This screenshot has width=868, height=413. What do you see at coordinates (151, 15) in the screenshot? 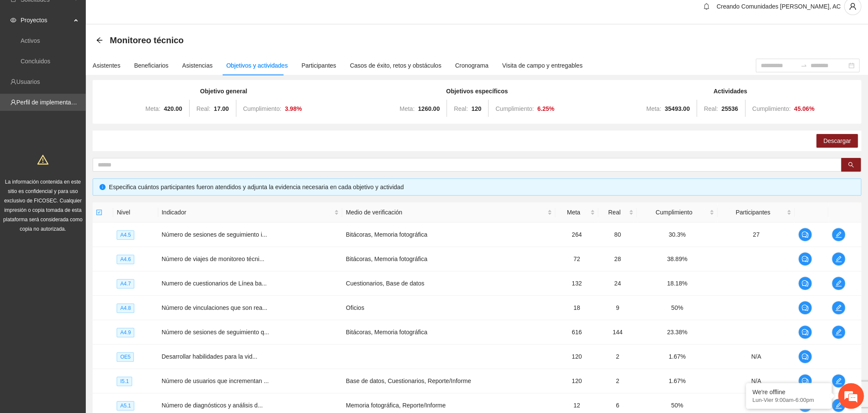
I see `div: Minimizar ventana de chat en vivo` at bounding box center [151, 15].